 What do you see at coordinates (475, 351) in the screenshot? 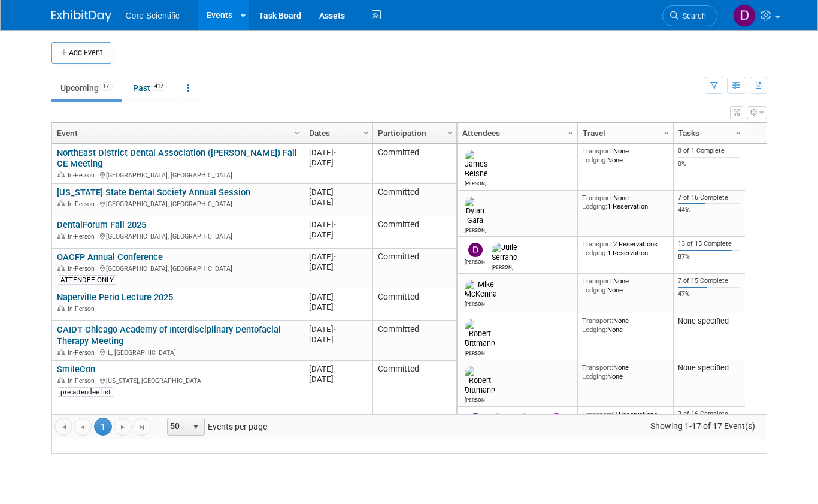
I see `div: Robert Dittmann` at bounding box center [475, 351].